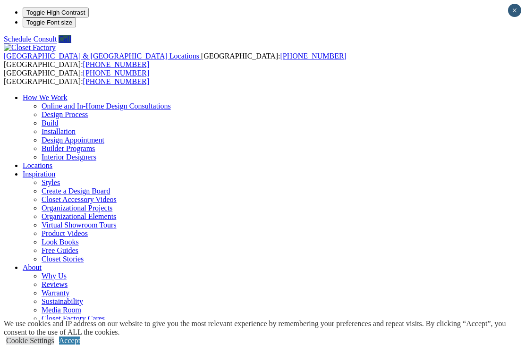  Describe the element at coordinates (61, 310) in the screenshot. I see `a: Media Room` at that location.